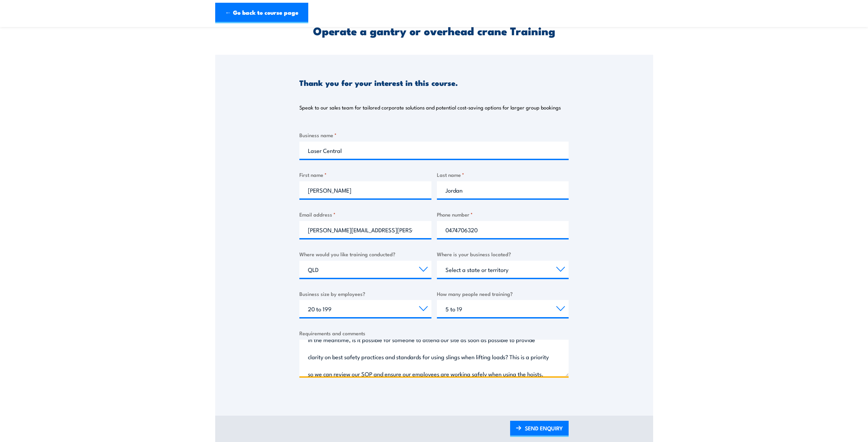 This screenshot has height=442, width=868. Describe the element at coordinates (365, 175) in the screenshot. I see `label: First name` at that location.